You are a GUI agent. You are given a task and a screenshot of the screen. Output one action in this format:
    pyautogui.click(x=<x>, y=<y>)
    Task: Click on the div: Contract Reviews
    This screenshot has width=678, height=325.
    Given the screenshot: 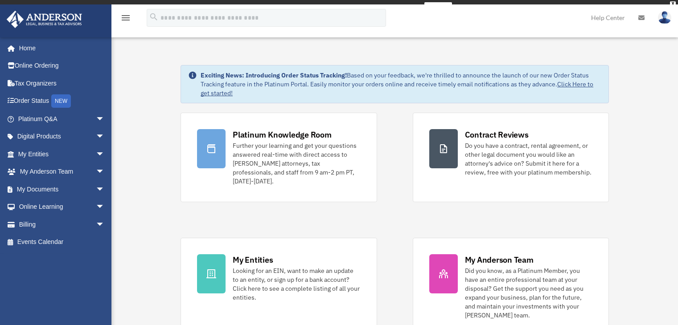 What is the action you would take?
    pyautogui.click(x=496, y=135)
    